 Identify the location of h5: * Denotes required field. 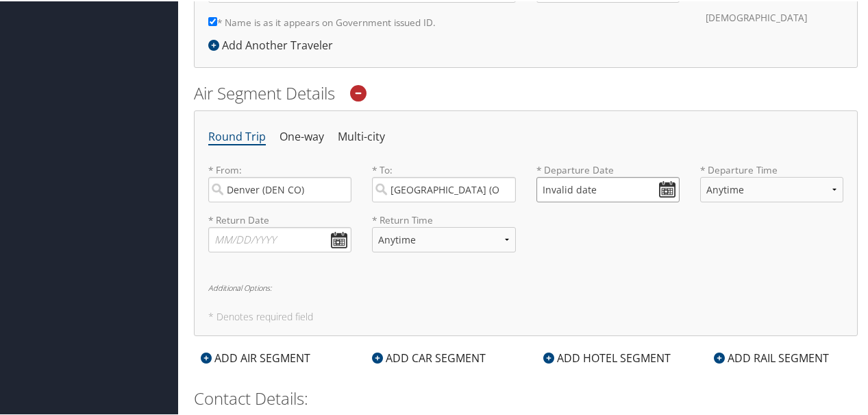
(526, 316).